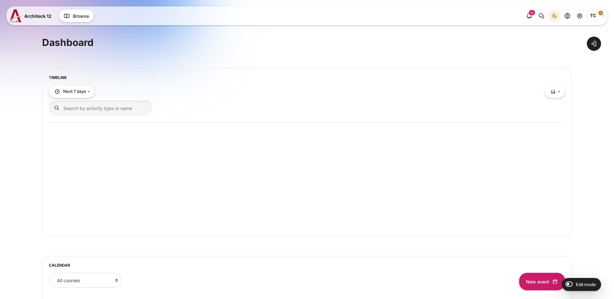 The width and height of the screenshot is (614, 299). I want to click on h5: Calendar, so click(307, 265).